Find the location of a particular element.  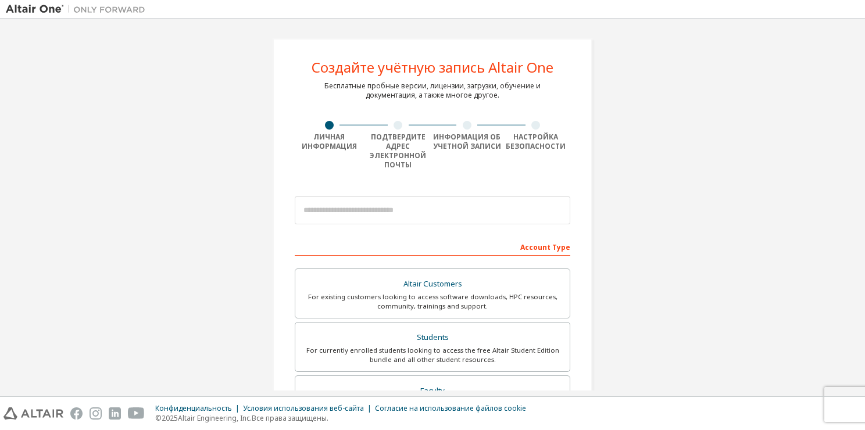

div: Students is located at coordinates (432, 338).